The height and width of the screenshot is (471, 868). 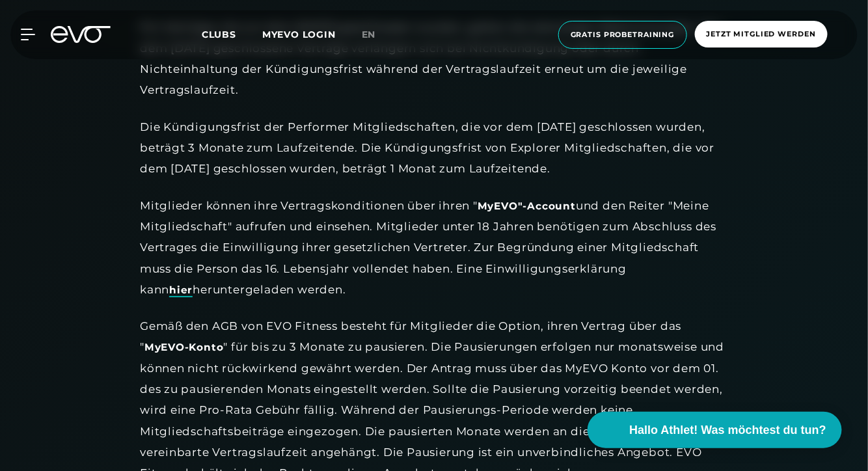 What do you see at coordinates (184, 348) in the screenshot?
I see `a: MyEVO-Konto` at bounding box center [184, 348].